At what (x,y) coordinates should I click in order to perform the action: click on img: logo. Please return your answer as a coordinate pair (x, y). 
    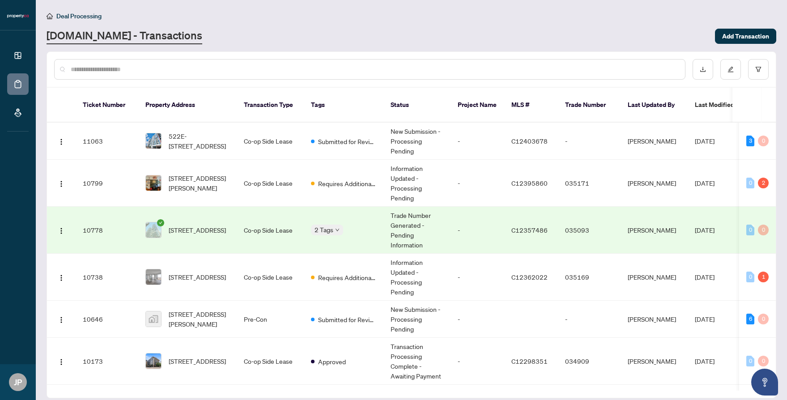
    Looking at the image, I should click on (18, 16).